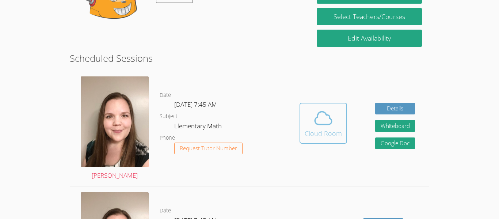 The width and height of the screenshot is (499, 219). What do you see at coordinates (395, 143) in the screenshot?
I see `a: Google Doc` at bounding box center [395, 143].